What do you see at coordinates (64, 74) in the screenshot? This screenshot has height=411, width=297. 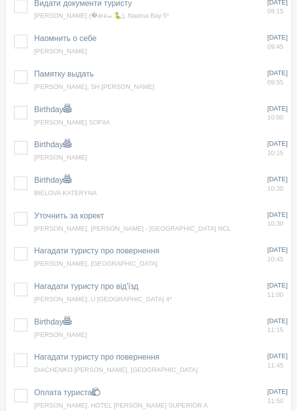 I see `a: Памятку выдать` at bounding box center [64, 74].